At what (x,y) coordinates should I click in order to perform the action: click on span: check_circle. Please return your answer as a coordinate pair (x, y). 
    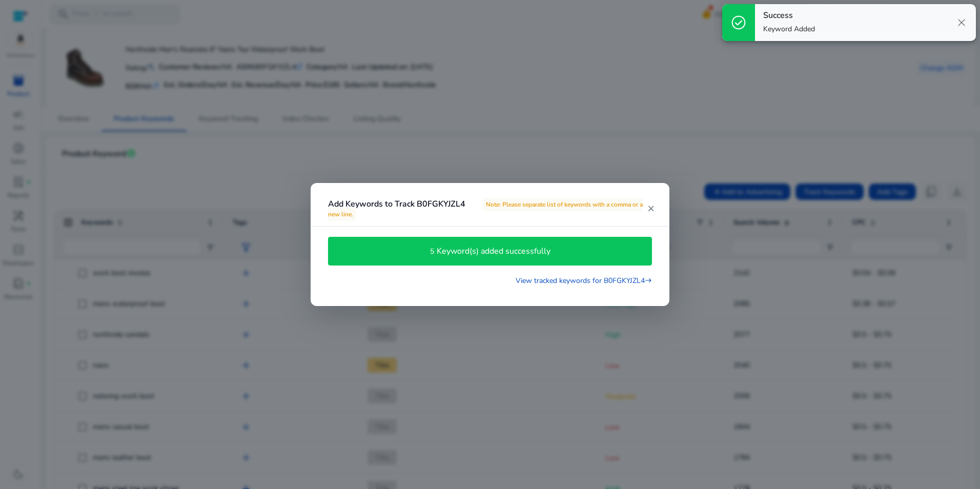
    Looking at the image, I should click on (739, 23).